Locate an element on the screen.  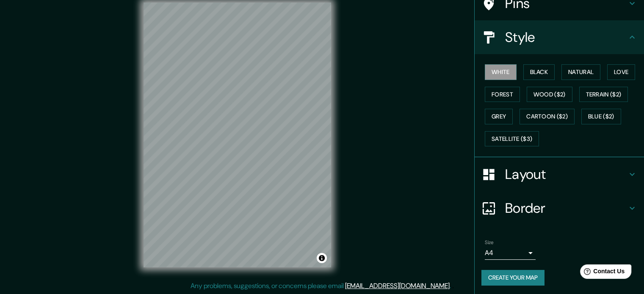
label: Size is located at coordinates (489, 243).